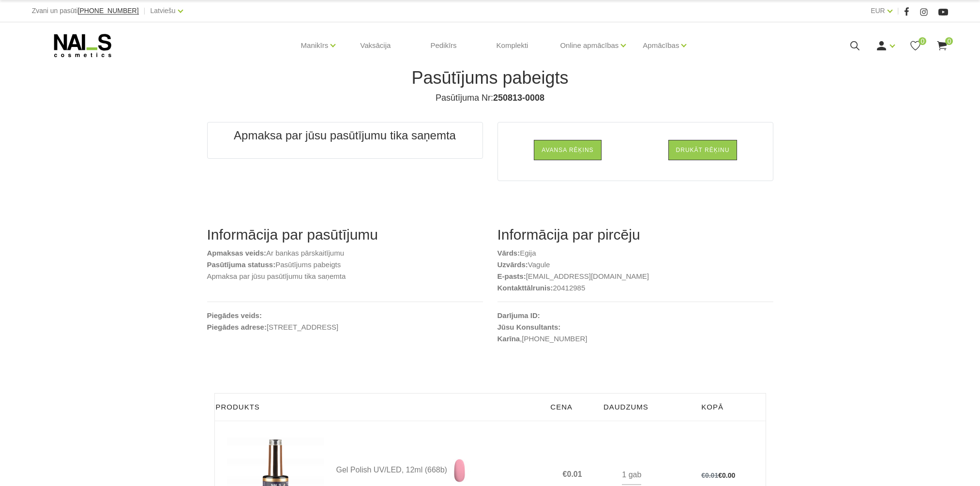 This screenshot has height=486, width=980. Describe the element at coordinates (512, 46) in the screenshot. I see `a: Komplekti` at that location.